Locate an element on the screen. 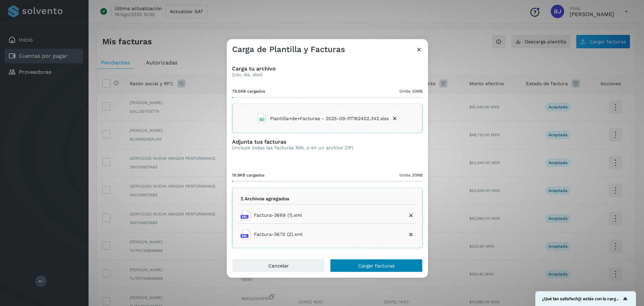 The width and height of the screenshot is (644, 306). span: Cancelar is located at coordinates (279, 266).